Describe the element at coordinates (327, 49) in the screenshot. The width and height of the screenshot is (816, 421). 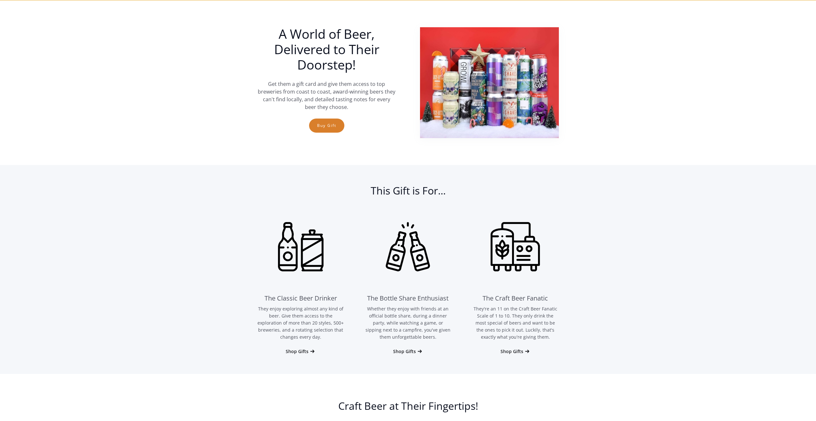
I see `h1: A World of Beer, Delivered to Their Doorstep!` at that location.